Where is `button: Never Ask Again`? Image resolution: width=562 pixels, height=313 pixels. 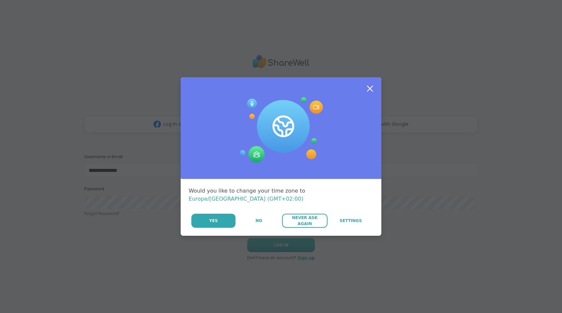 button: Never Ask Again is located at coordinates (304, 221).